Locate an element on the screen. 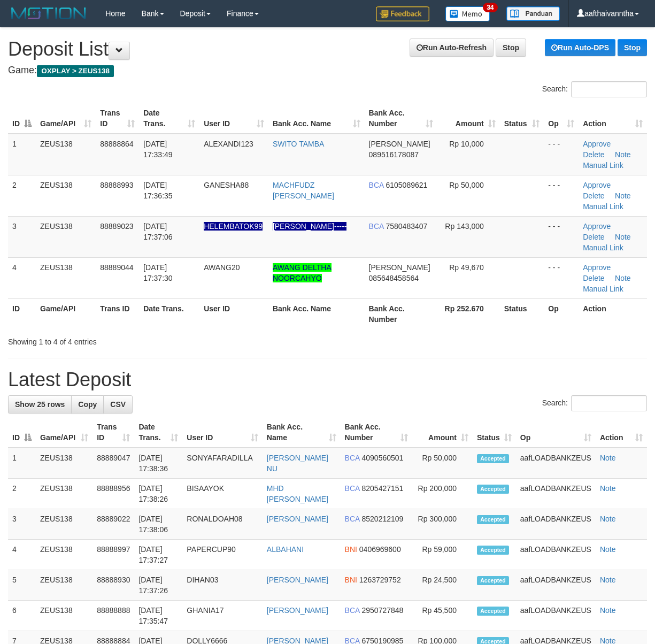  h4: Game: is located at coordinates (327, 70).